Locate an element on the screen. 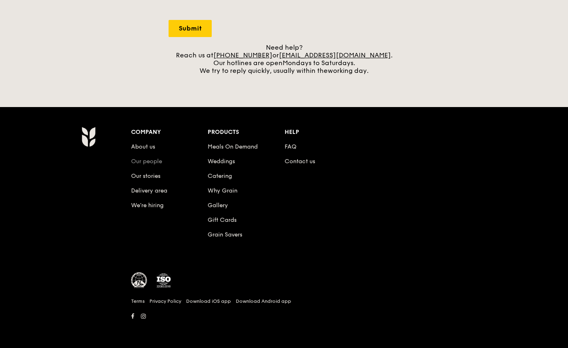  a: Meals On Demand is located at coordinates (233, 147).